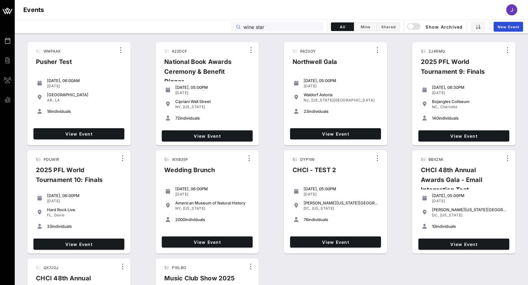  I want to click on div: National Book Awards Ceremony & Benefit Dinner, so click(203, 74).